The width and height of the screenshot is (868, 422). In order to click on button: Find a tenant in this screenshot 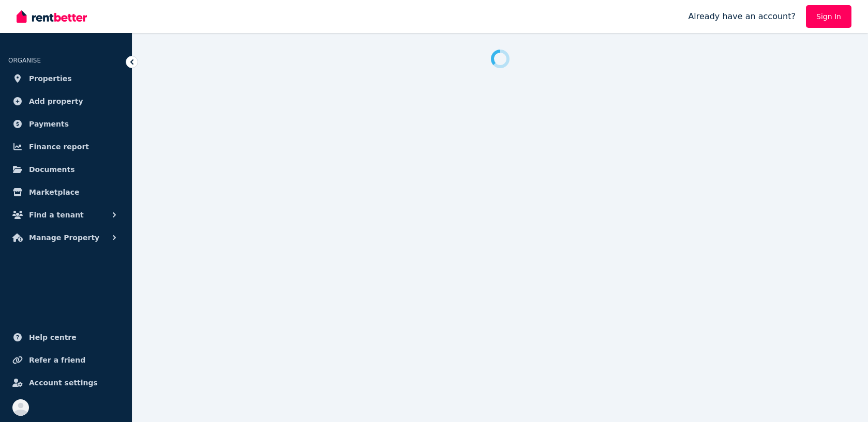, I will do `click(66, 215)`.